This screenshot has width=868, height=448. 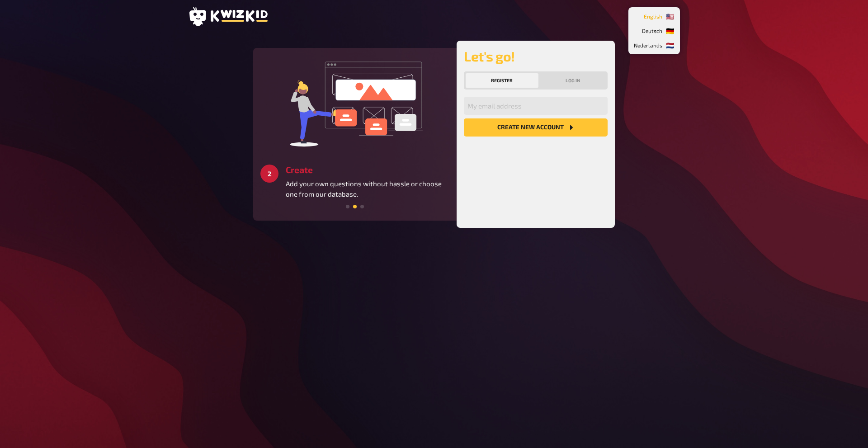 I want to click on button: Log in, so click(x=573, y=80).